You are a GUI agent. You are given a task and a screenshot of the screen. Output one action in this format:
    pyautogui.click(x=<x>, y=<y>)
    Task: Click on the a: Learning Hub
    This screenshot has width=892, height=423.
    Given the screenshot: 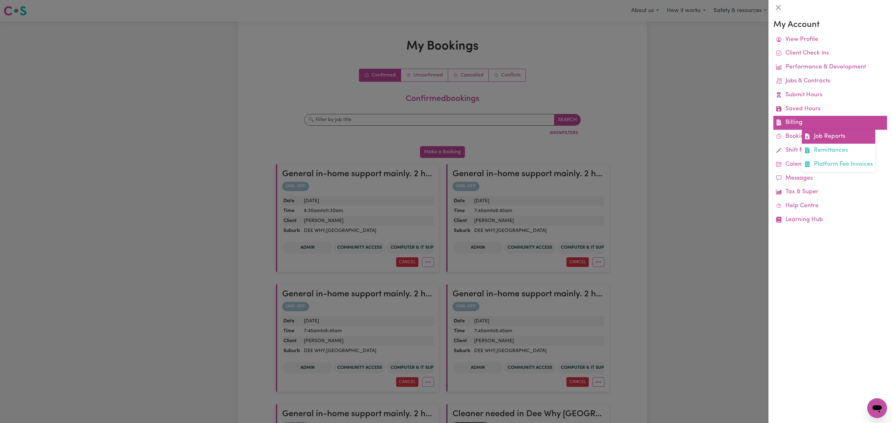 What is the action you would take?
    pyautogui.click(x=830, y=220)
    